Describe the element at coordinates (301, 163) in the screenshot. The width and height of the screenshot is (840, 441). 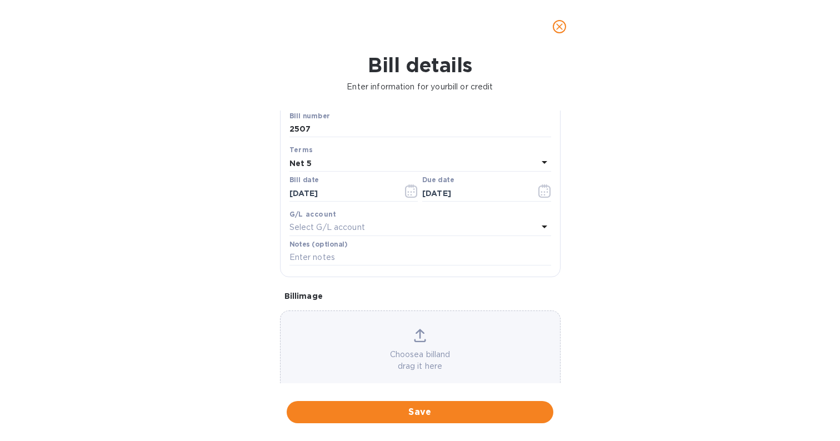
I see `b: Net 5` at that location.